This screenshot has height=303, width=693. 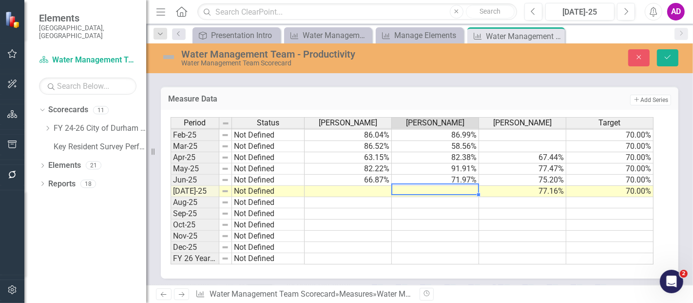 I want to click on span: Period, so click(x=195, y=123).